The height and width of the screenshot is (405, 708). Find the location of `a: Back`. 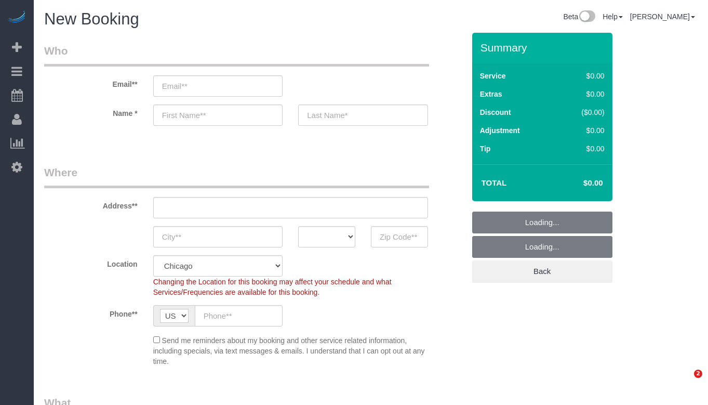

a: Back is located at coordinates (542, 271).